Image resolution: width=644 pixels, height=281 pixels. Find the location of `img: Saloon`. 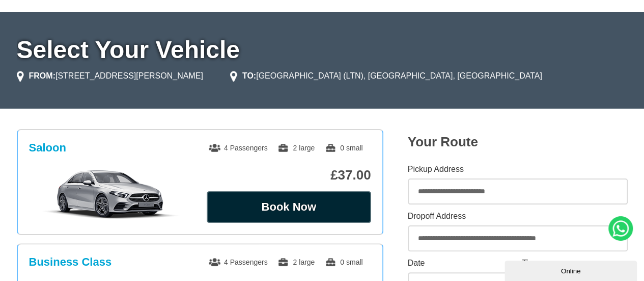

img: Saloon is located at coordinates (111, 194).